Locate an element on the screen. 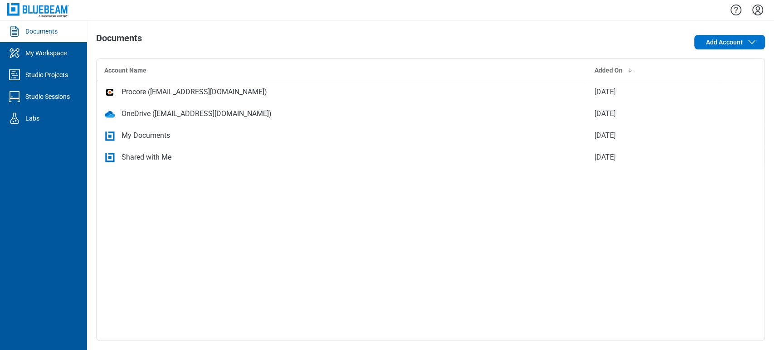  svg: Documents is located at coordinates (15, 31).